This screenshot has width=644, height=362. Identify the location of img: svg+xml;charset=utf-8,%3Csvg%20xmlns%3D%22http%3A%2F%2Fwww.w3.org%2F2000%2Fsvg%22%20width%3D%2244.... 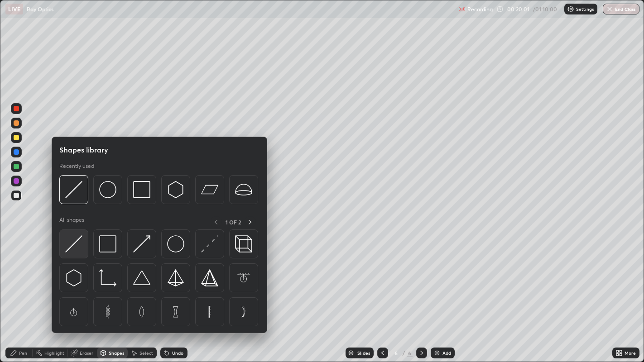
(210, 190).